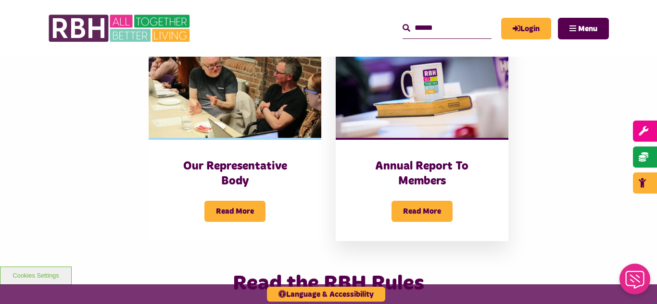 The image size is (657, 304). Describe the element at coordinates (588, 29) in the screenshot. I see `span: Menu` at that location.